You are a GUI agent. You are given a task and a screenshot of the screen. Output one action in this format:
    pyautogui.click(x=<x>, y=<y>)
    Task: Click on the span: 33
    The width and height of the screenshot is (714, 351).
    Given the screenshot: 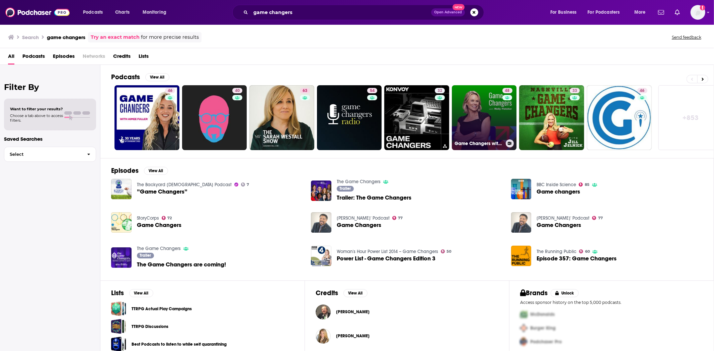 What is the action you would take?
    pyautogui.click(x=575, y=91)
    